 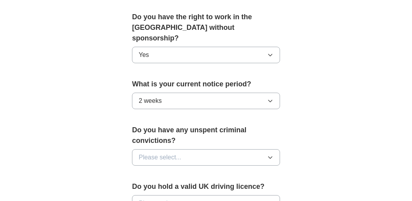 What do you see at coordinates (206, 135) in the screenshot?
I see `label: Do you have any unspent criminal convictions?` at bounding box center [206, 135].